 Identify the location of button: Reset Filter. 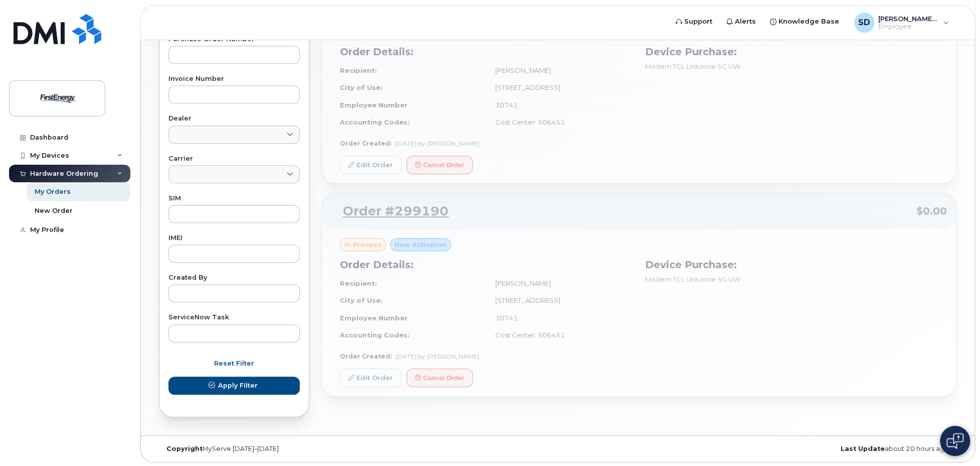
(234, 363).